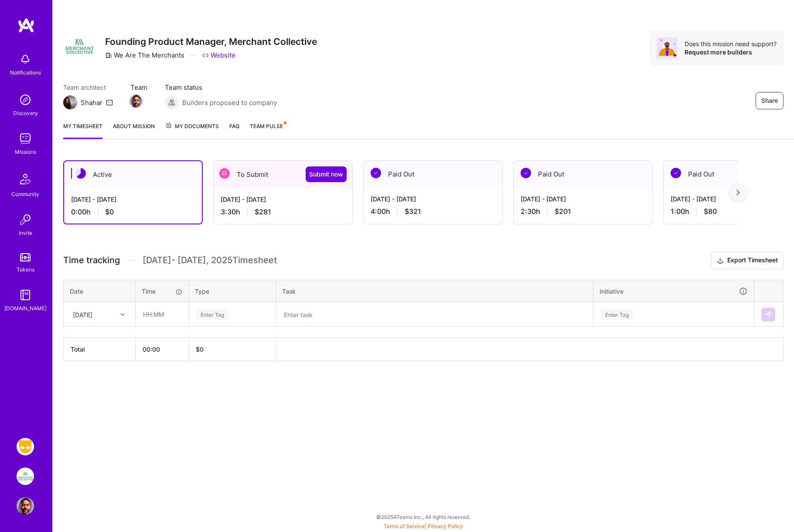  I want to click on img: To Submit, so click(224, 174).